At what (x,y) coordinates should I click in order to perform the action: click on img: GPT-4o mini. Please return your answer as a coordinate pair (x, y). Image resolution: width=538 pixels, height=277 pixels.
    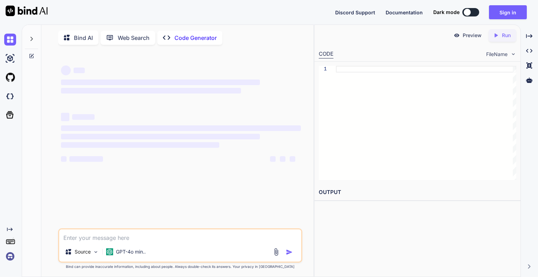
    Looking at the image, I should click on (110, 252).